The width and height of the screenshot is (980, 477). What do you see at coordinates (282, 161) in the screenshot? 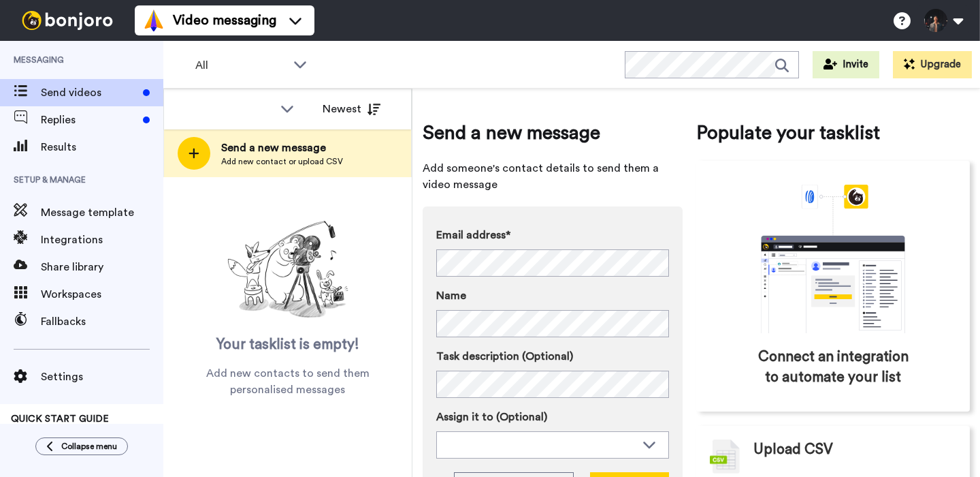
I see `span: Add new contact or upload CSV` at bounding box center [282, 161].